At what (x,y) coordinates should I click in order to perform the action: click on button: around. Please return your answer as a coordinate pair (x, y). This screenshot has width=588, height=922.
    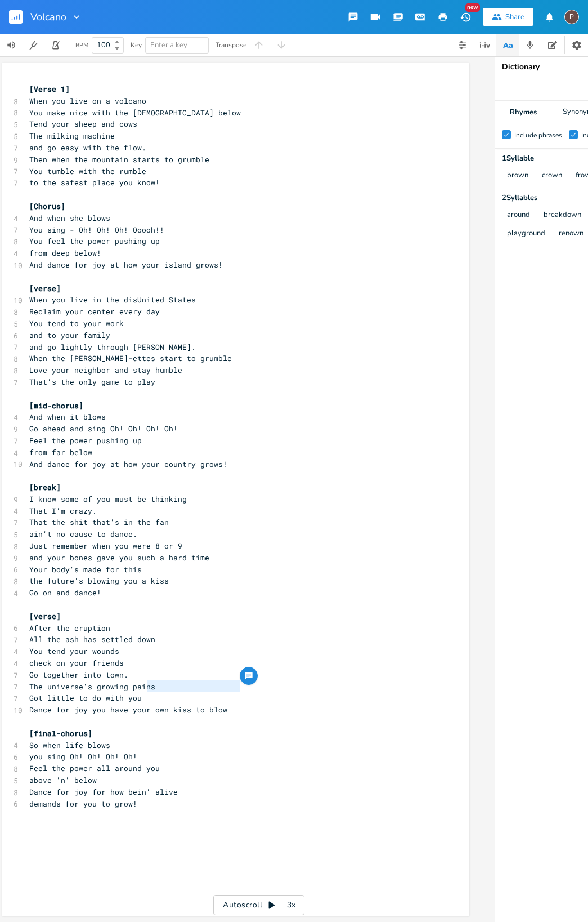
    Looking at the image, I should click on (519, 216).